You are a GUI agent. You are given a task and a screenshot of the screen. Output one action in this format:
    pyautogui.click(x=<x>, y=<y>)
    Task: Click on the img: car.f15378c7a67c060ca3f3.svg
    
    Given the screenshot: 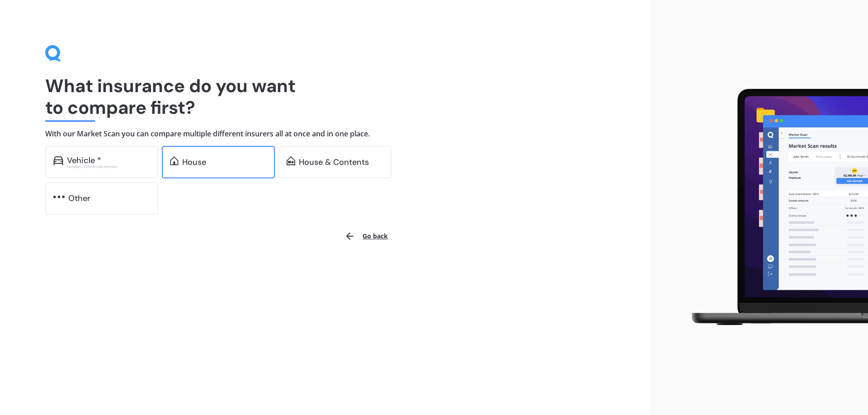 What is the action you would take?
    pyautogui.click(x=58, y=161)
    